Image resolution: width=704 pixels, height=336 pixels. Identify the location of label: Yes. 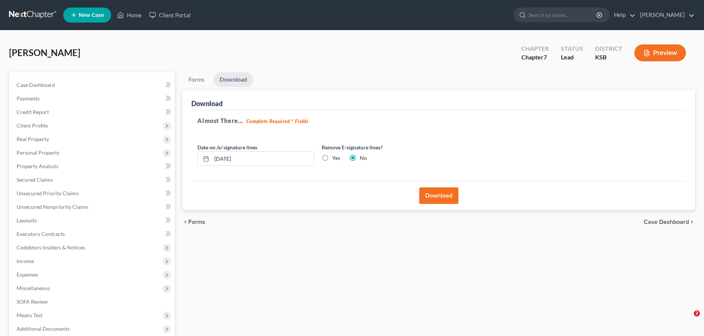
(336, 158).